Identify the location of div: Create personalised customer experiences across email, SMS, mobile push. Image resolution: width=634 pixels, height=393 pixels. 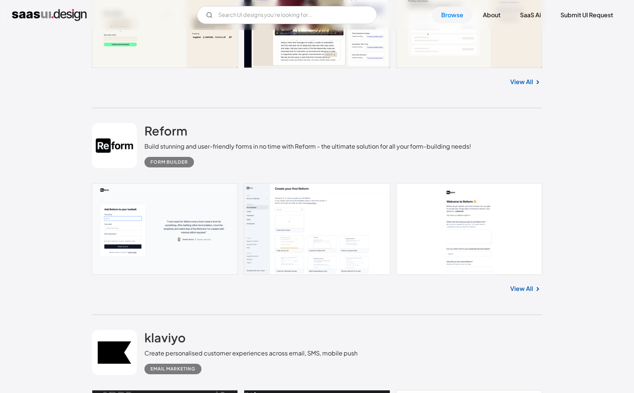
(251, 353).